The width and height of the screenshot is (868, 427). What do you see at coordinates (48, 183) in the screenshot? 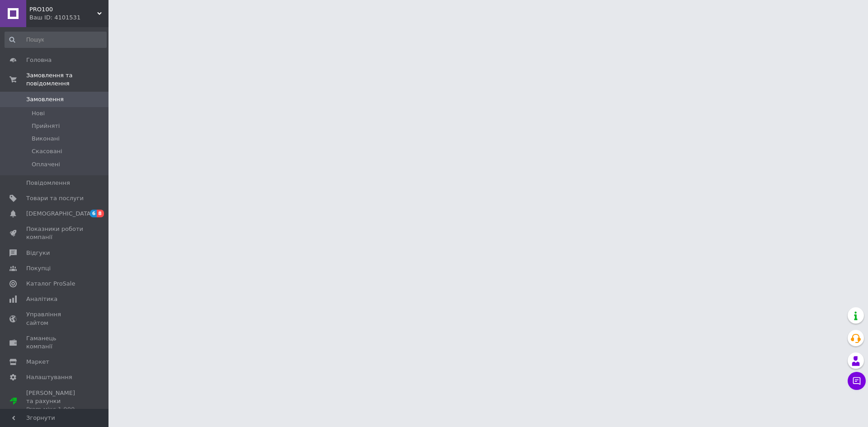
I see `span: Повідомлення` at bounding box center [48, 183].